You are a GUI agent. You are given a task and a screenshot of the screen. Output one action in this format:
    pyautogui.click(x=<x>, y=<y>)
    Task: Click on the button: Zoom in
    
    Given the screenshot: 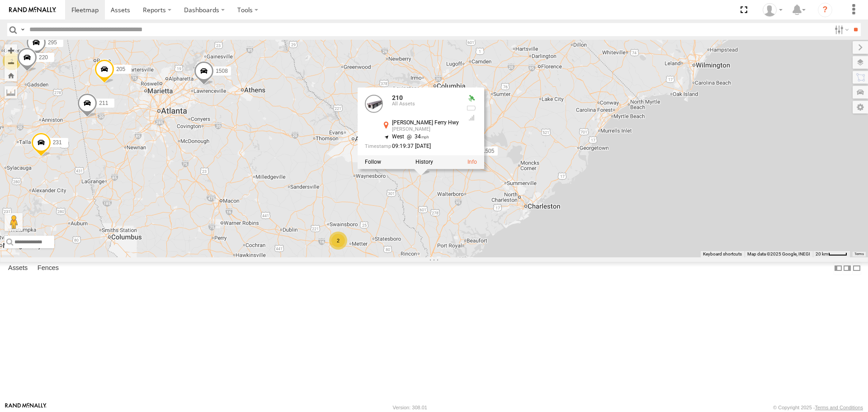 What is the action you would take?
    pyautogui.click(x=11, y=50)
    